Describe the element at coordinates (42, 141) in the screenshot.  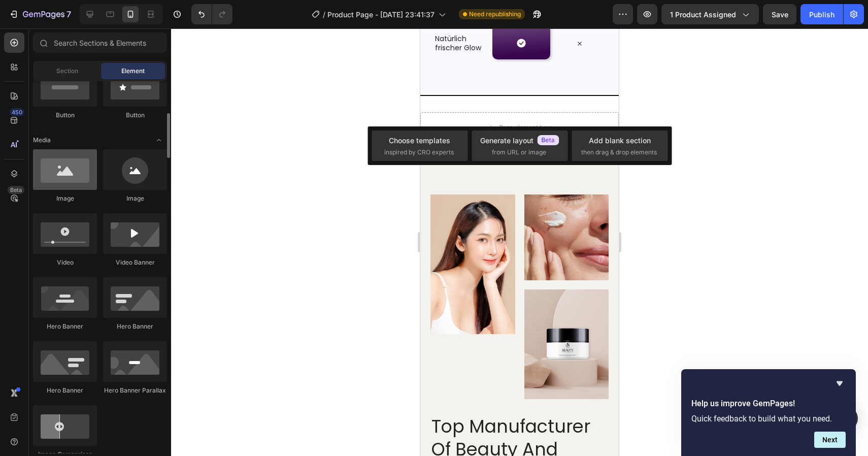
I see `span: Media` at that location.